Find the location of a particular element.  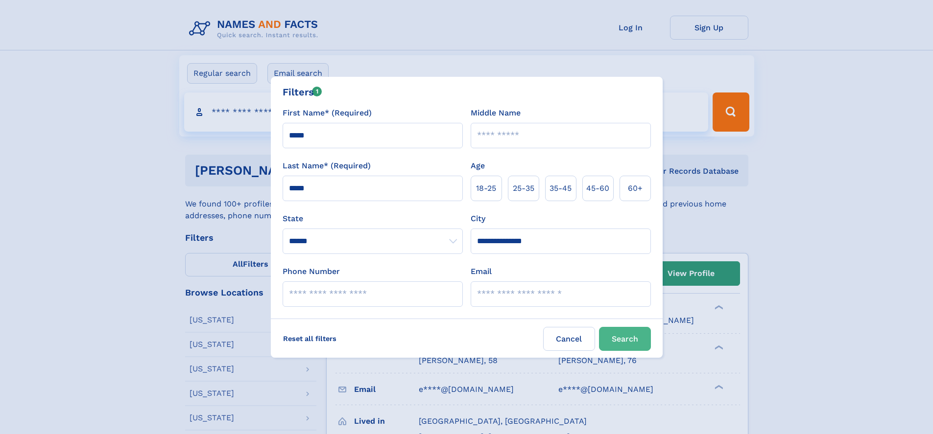

span: 35‑45 is located at coordinates (560, 188).